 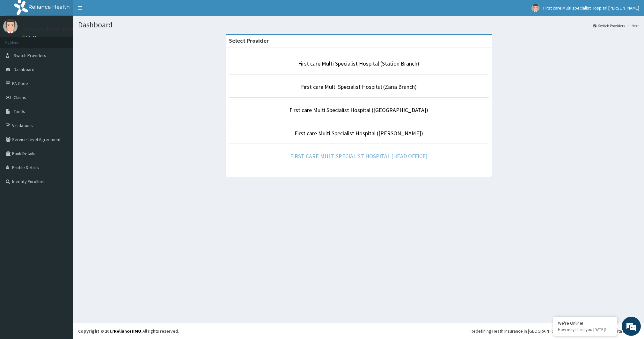 What do you see at coordinates (585, 330) in the screenshot?
I see `p: How may I help you today?` at bounding box center [585, 330].